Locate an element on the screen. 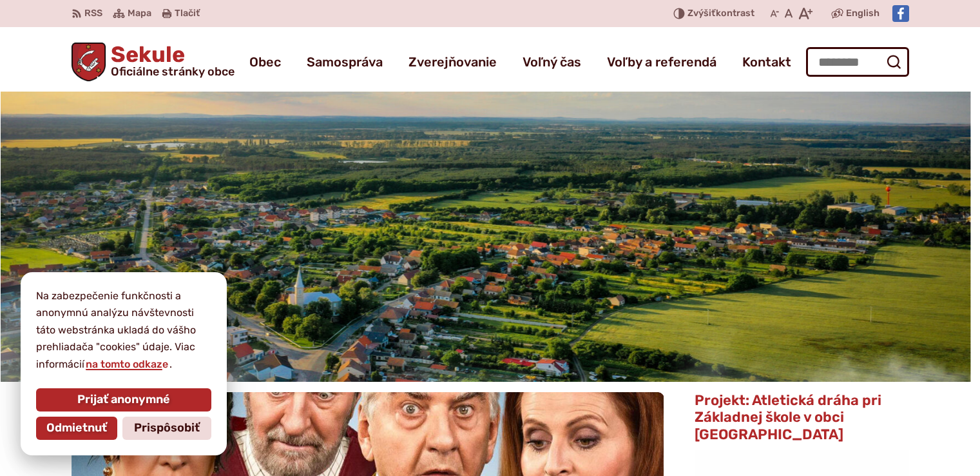 The image size is (980, 476). span: Zvýšiť is located at coordinates (702, 13).